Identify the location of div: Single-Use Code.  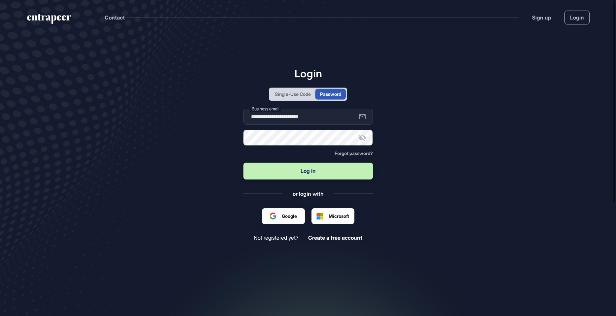
(293, 94).